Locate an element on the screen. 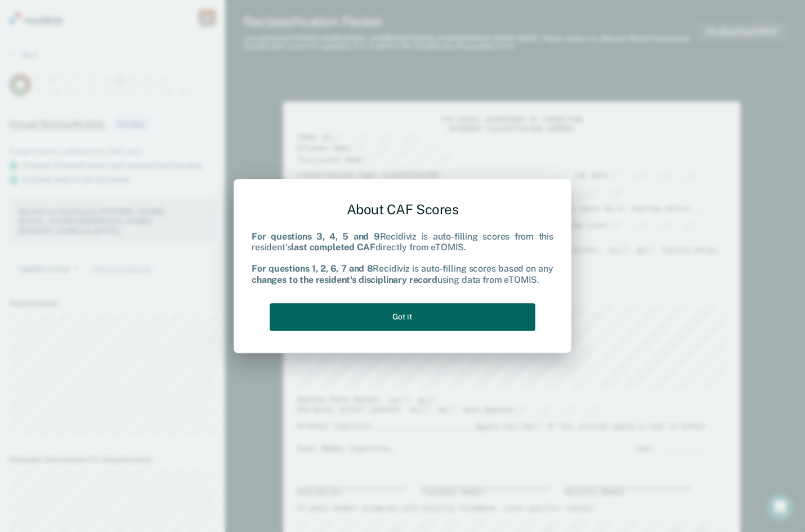  div: Recidiviz is auto-filling scores from this resident's directly from eTOMIS. Recidiviz is auto-fil... is located at coordinates (402, 258).